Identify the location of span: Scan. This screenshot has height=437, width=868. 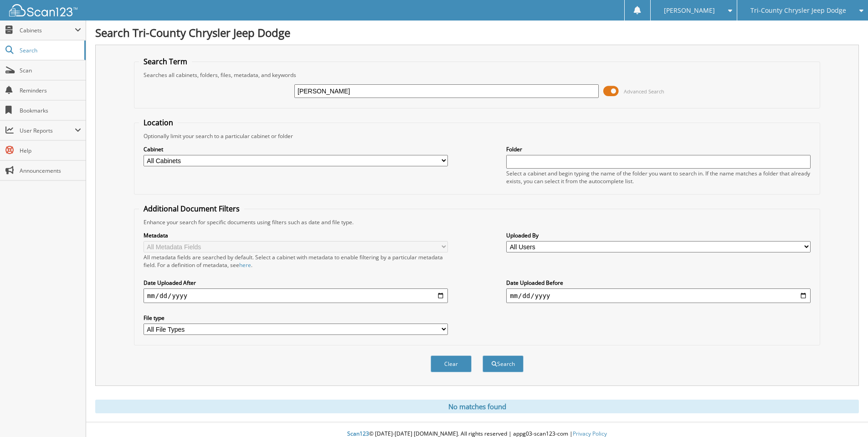
(50, 70).